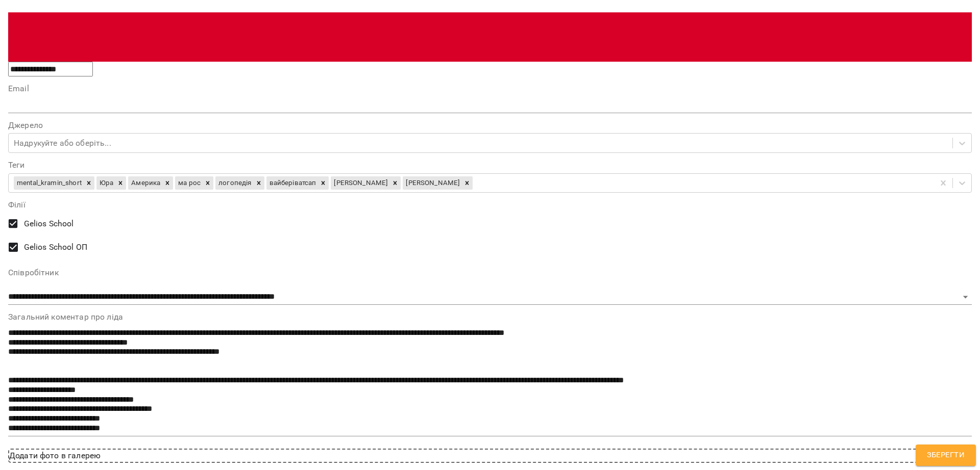 This screenshot has height=470, width=980. What do you see at coordinates (55, 247) in the screenshot?
I see `span: Gelios School ОП` at bounding box center [55, 247].